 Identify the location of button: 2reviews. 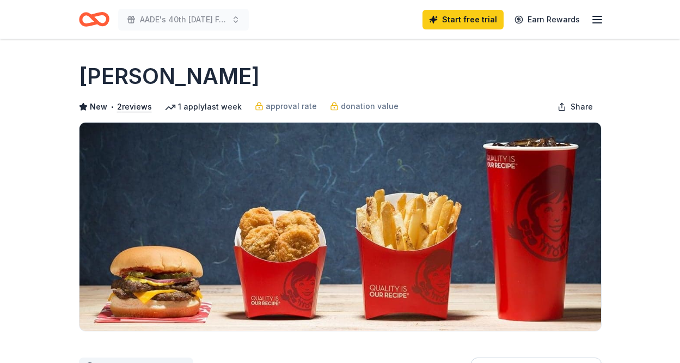
(135, 107).